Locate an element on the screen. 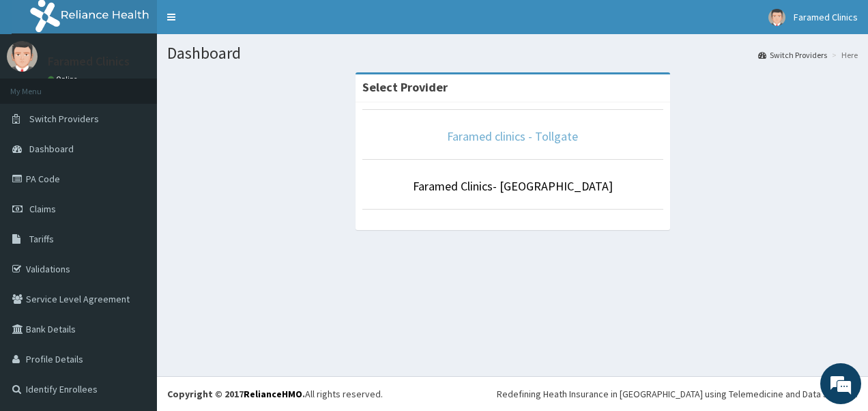 This screenshot has height=411, width=868. div: Minimize live chat window is located at coordinates (240, 24).